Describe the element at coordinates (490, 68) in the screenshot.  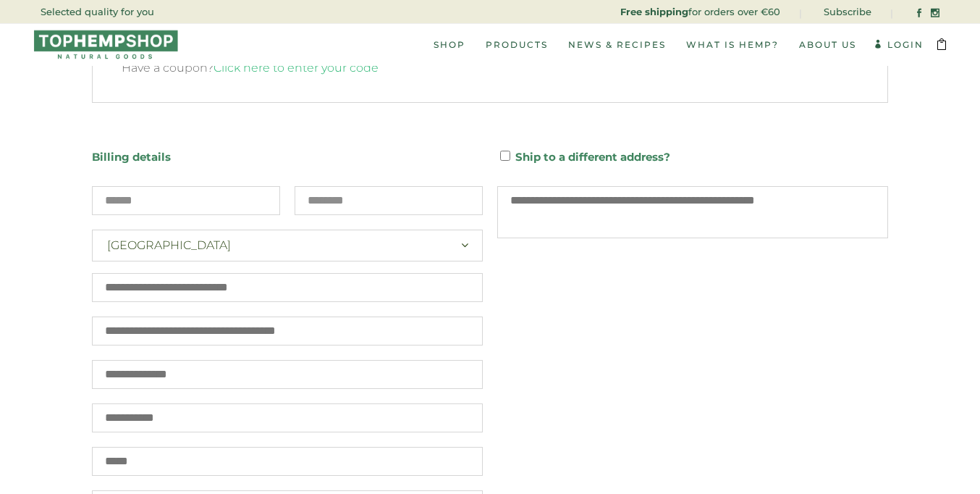
I see `div: Have a coupon?` at that location.